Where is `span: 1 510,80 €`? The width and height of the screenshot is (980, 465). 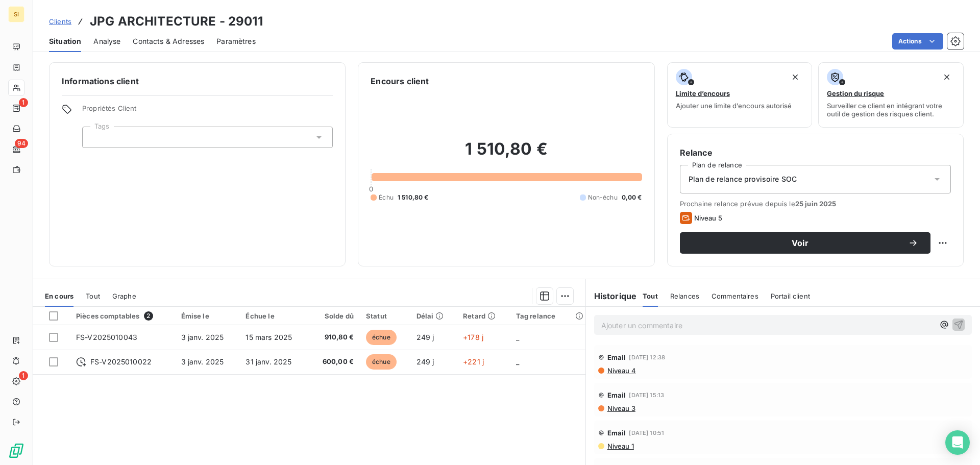 span: 1 510,80 € is located at coordinates (413, 197).